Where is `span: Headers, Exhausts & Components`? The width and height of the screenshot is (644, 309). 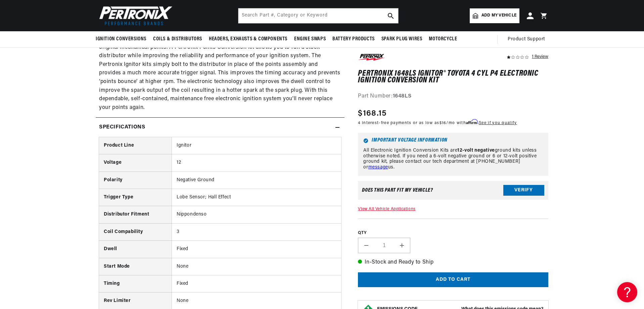 span: Headers, Exhausts & Components is located at coordinates (248, 39).